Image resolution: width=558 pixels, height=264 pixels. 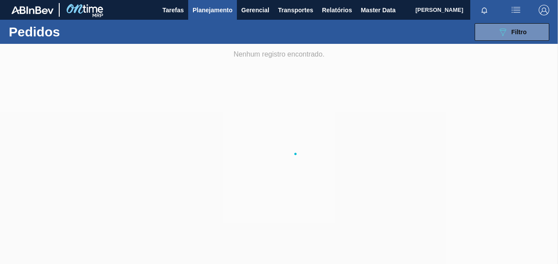 I want to click on img: TNhmsLtSVTkK8tSr43FrP2fwEKptu5GPRR3wAAAABJRU5ErkJggg==, so click(x=32, y=10).